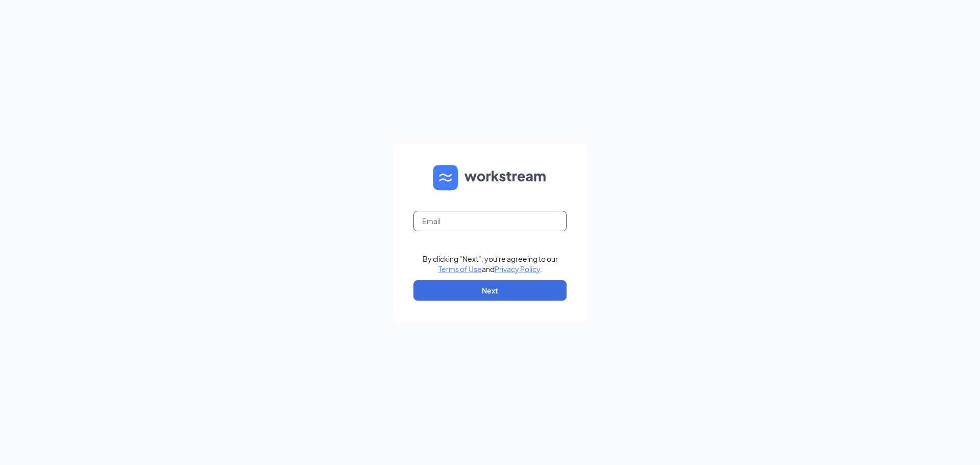 The width and height of the screenshot is (980, 465). Describe the element at coordinates (517, 269) in the screenshot. I see `a: Privacy Policy` at that location.